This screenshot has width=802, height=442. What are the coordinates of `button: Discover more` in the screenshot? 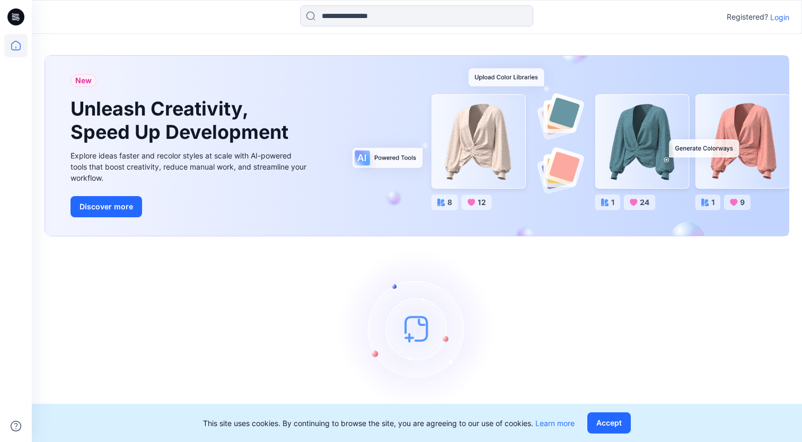 It's located at (106, 207).